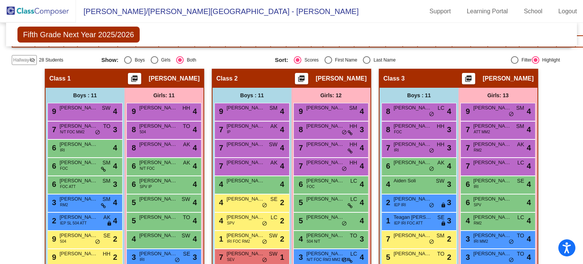 The height and width of the screenshot is (264, 583). I want to click on span: lock, so click(109, 224).